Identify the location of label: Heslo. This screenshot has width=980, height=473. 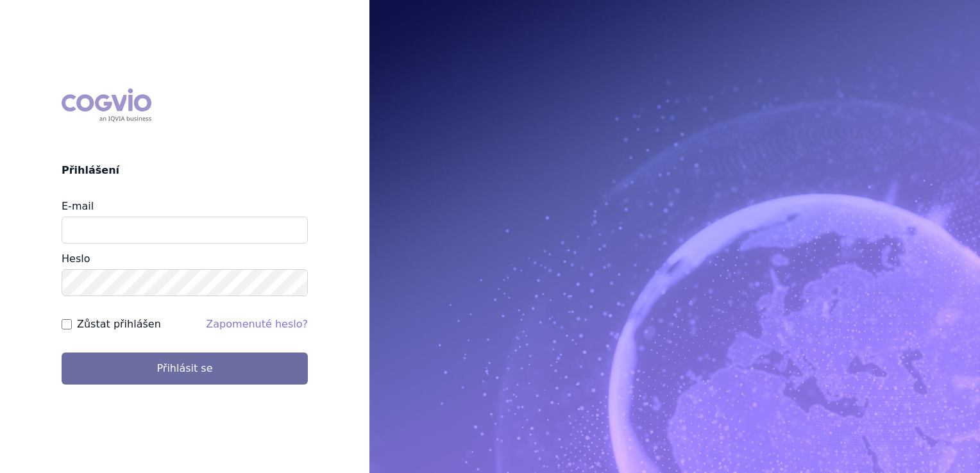
(76, 259).